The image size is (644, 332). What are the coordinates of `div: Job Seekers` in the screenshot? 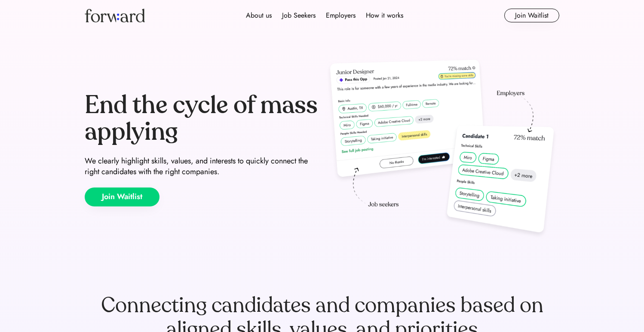 It's located at (299, 15).